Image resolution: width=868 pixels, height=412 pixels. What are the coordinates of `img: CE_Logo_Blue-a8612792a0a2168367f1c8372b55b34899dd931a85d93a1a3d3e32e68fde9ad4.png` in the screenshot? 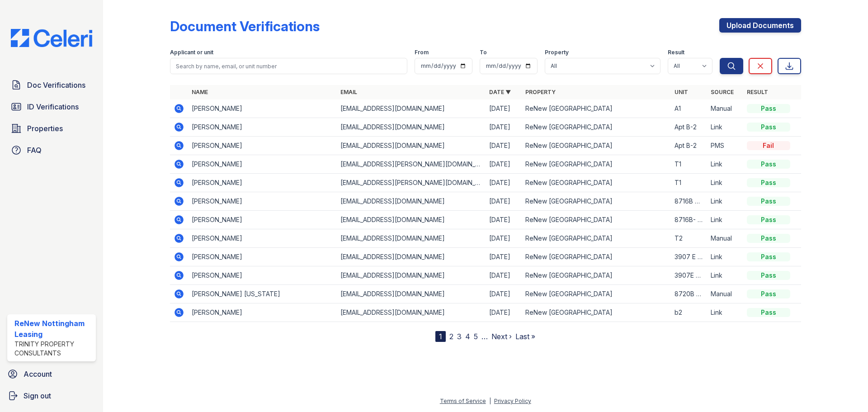 It's located at (52, 38).